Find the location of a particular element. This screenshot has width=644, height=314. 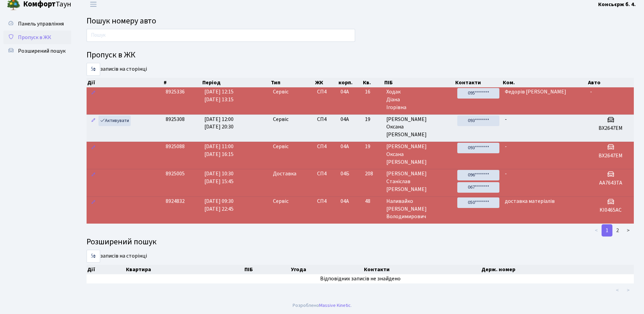

a: 1 is located at coordinates (607, 230).